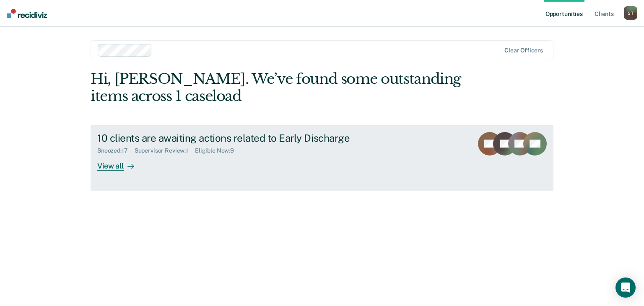  I want to click on div: Open Intercom Messenger, so click(626, 288).